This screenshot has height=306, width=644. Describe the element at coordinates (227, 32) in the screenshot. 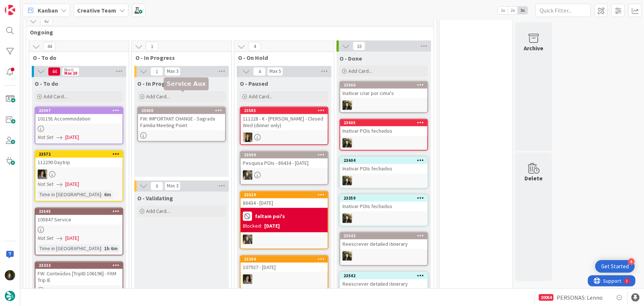

I see `span: Ongoing` at that location.